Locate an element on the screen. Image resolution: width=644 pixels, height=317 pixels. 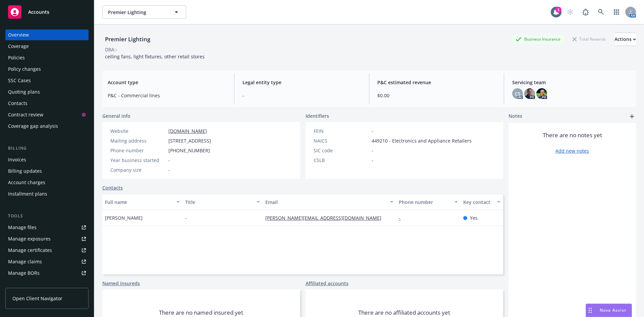
a: Manage certificates is located at coordinates (47, 250).